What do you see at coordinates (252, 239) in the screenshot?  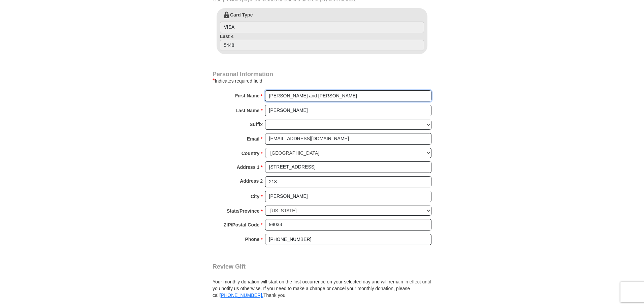 I see `strong: Phone` at bounding box center [252, 239].